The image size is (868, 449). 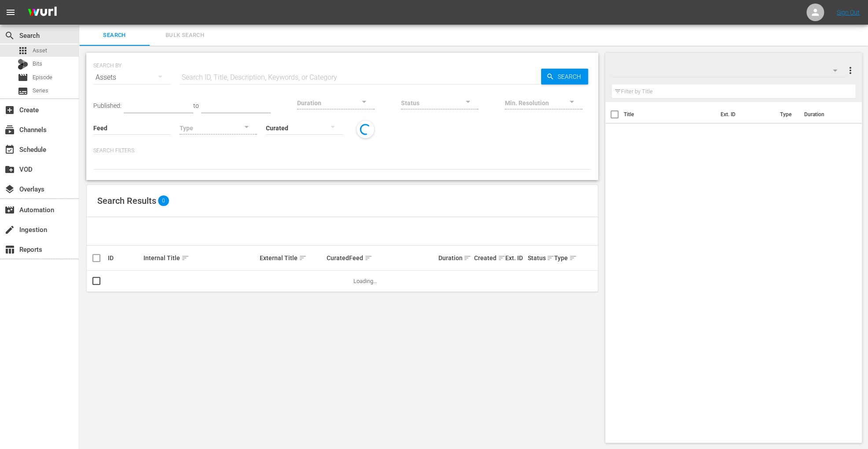 What do you see at coordinates (196, 105) in the screenshot?
I see `span: to` at bounding box center [196, 105].